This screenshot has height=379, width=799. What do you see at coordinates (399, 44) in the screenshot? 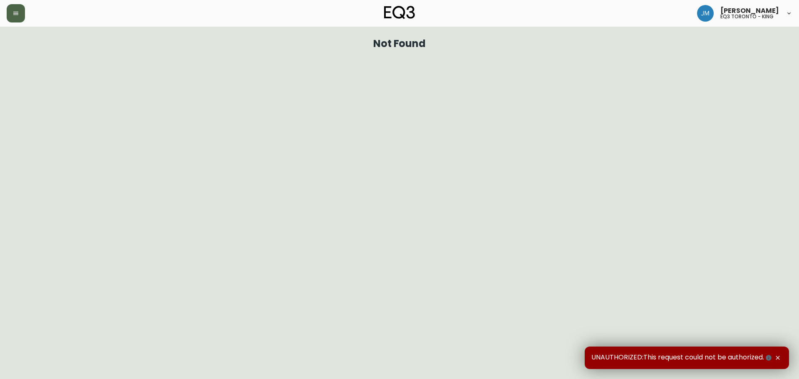
I see `h1: Not Found` at bounding box center [399, 44].